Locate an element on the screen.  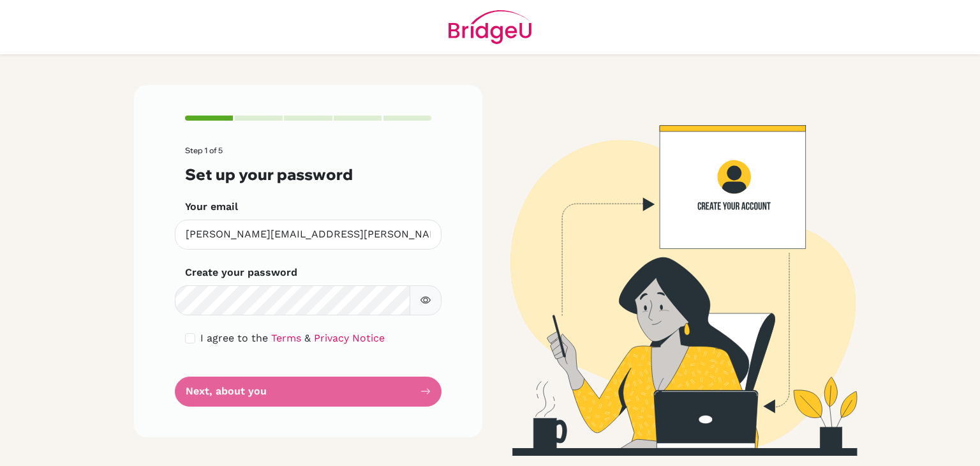
label: Create your password is located at coordinates (241, 273).